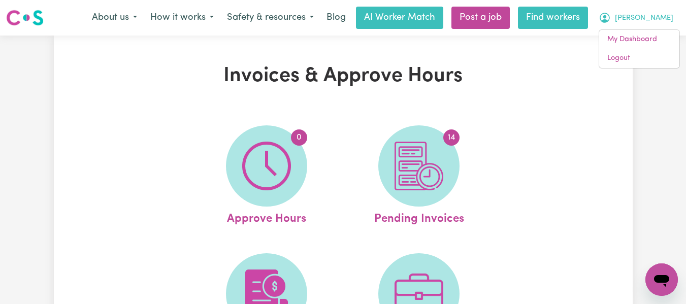 The height and width of the screenshot is (304, 686). I want to click on button: Safety & resources, so click(270, 18).